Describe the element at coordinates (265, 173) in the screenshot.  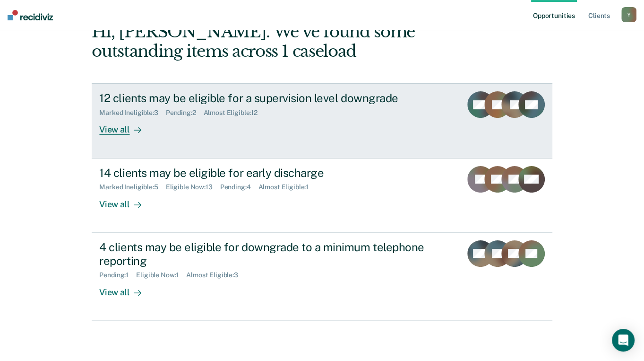
I see `div: 14 clients may be eligible for early discharge` at that location.